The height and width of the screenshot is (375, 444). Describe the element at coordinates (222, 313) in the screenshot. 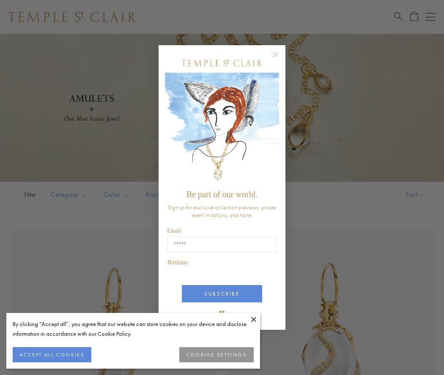

I see `img: TSC` at that location.